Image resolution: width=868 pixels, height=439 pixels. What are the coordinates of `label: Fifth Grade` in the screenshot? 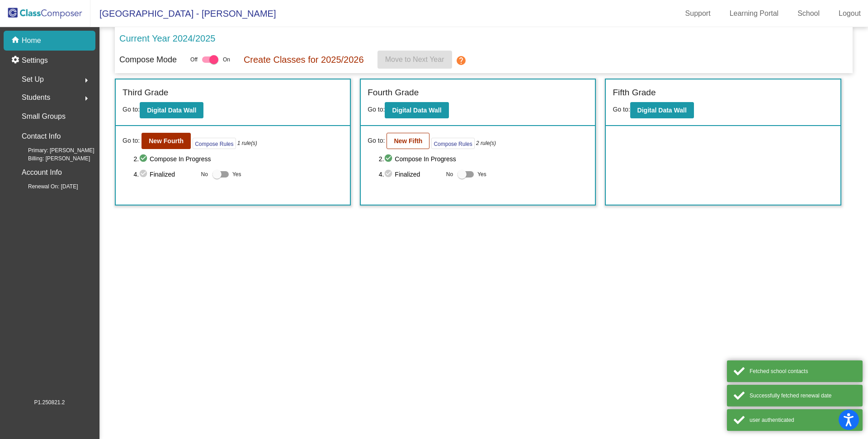 It's located at (634, 92).